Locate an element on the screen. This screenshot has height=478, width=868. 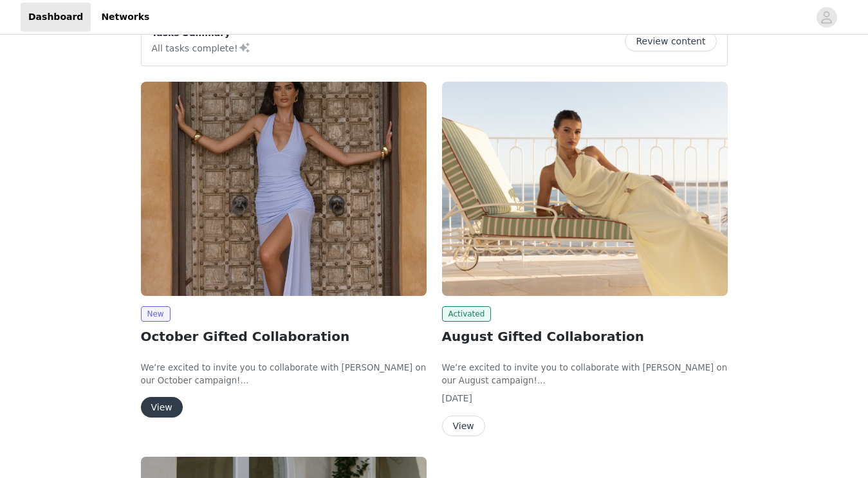
a: Networks is located at coordinates (125, 17).